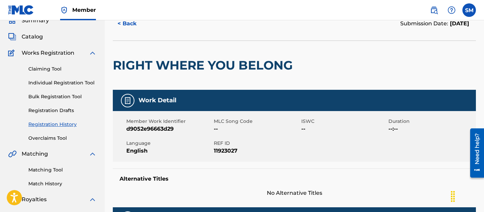 This screenshot has width=484, height=212. I want to click on a: Bulk Registration Tool, so click(63, 97).